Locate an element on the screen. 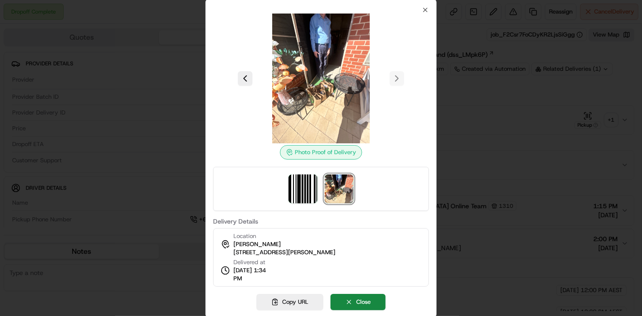 The image size is (642, 316). label: Delivery Details is located at coordinates (321, 222).